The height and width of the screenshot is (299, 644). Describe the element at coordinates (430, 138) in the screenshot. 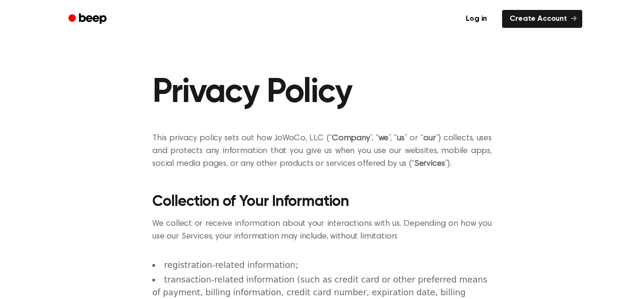

I see `strong: our` at that location.